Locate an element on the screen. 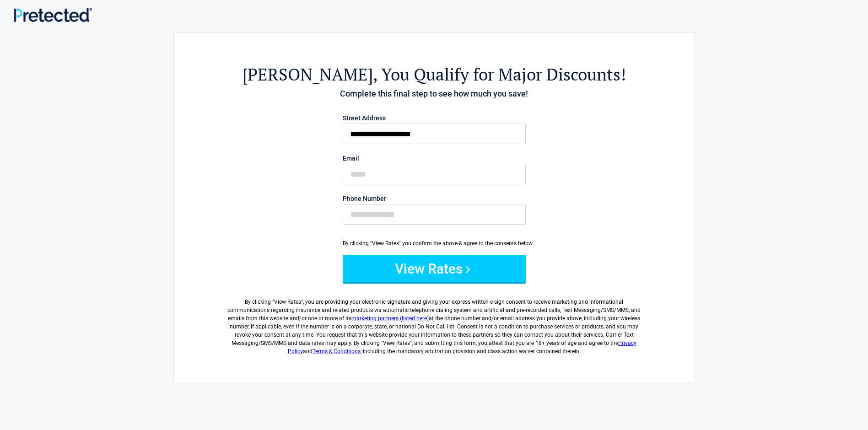 This screenshot has height=430, width=868. h4: Complete this final step to see how much you save! is located at coordinates (434, 94).